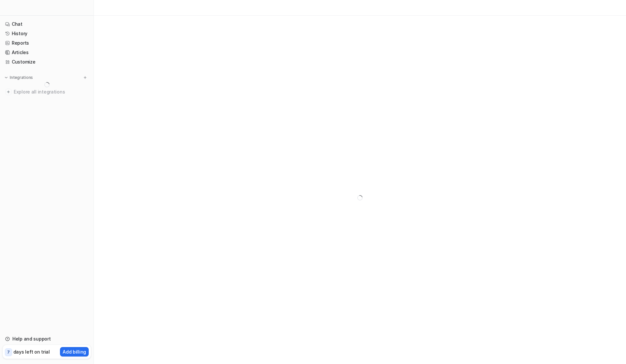 Image resolution: width=626 pixels, height=364 pixels. Describe the element at coordinates (46, 62) in the screenshot. I see `a: Customize` at that location.